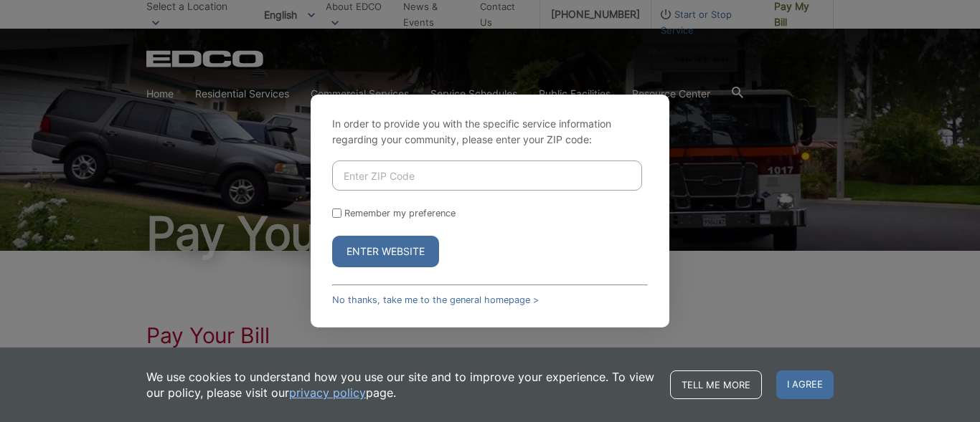  Describe the element at coordinates (435, 300) in the screenshot. I see `a: No thanks, take me to the general homepage >` at that location.